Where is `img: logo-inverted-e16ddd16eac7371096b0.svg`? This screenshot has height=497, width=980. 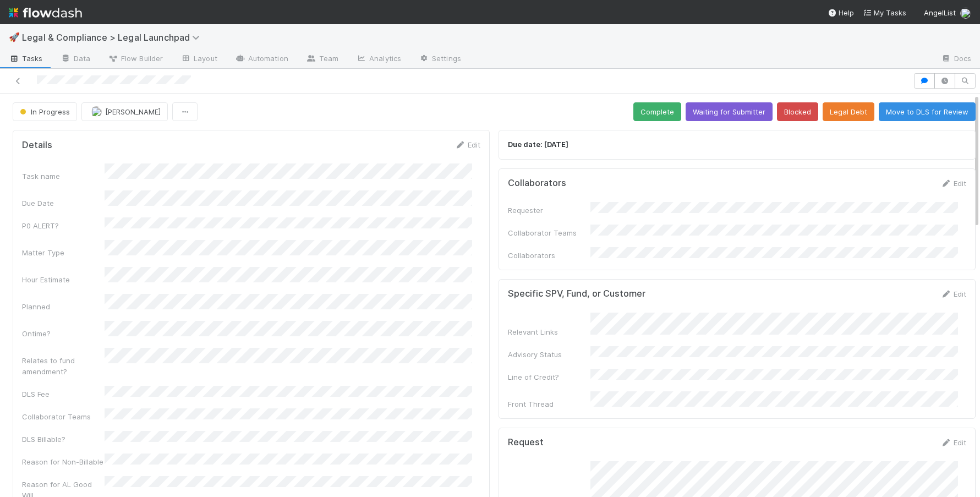
img: logo-inverted-e16ddd16eac7371096b0.svg is located at coordinates (45, 13).